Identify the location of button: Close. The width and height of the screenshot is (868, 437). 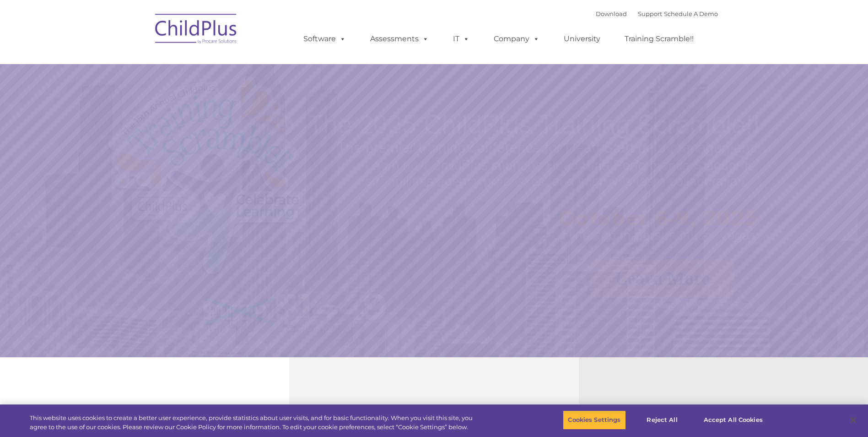
(853, 420).